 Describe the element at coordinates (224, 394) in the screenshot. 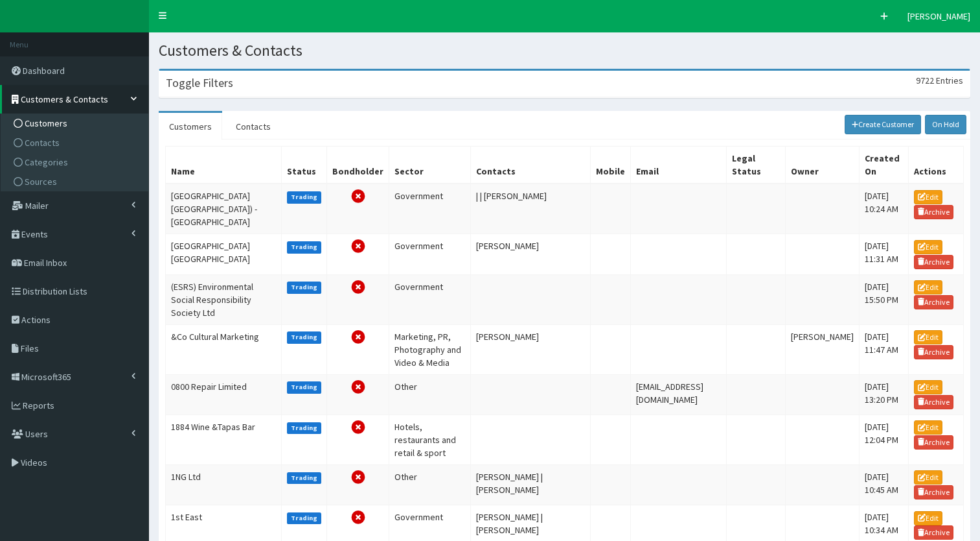

I see `td: 0800 Repair Limited` at that location.